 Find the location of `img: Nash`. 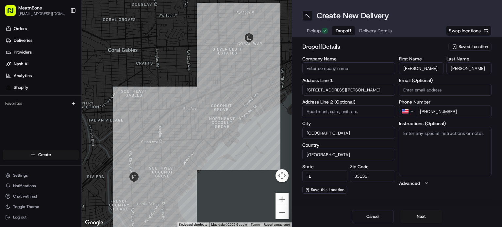

img: Nash is located at coordinates (13, 13).